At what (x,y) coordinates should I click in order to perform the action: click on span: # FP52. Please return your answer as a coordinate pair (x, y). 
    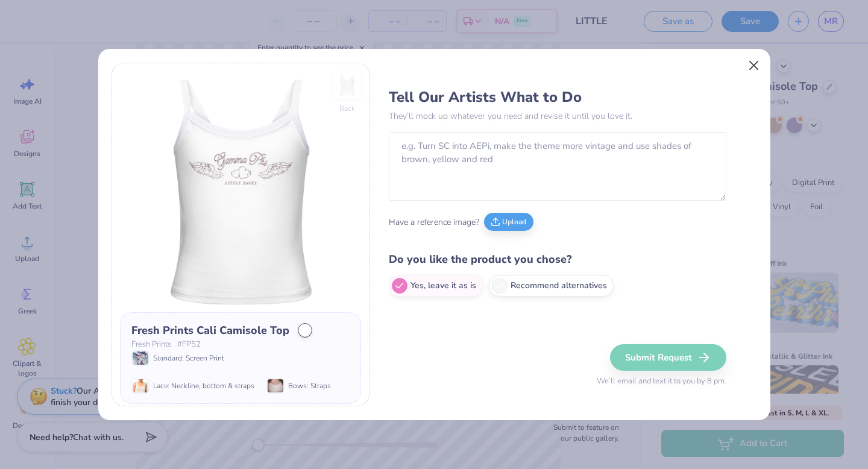
    Looking at the image, I should click on (189, 345).